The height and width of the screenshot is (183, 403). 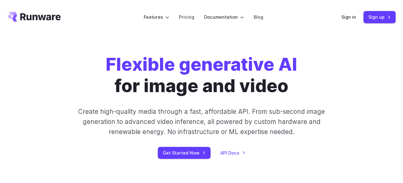 I want to click on a: Sign up, so click(x=380, y=17).